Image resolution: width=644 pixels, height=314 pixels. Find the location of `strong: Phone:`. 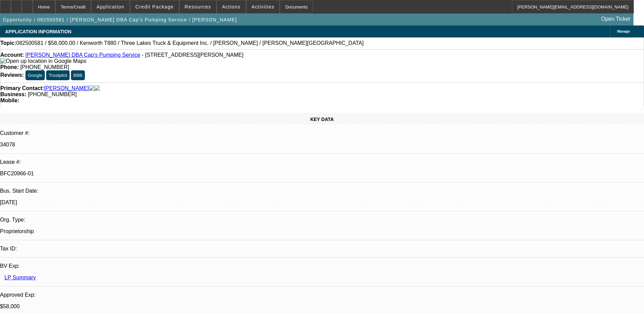

strong: Phone: is located at coordinates (10, 67).